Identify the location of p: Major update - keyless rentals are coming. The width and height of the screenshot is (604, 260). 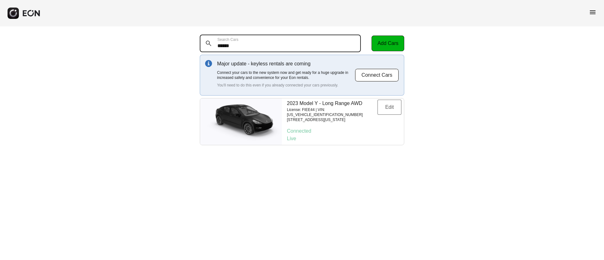
(286, 64).